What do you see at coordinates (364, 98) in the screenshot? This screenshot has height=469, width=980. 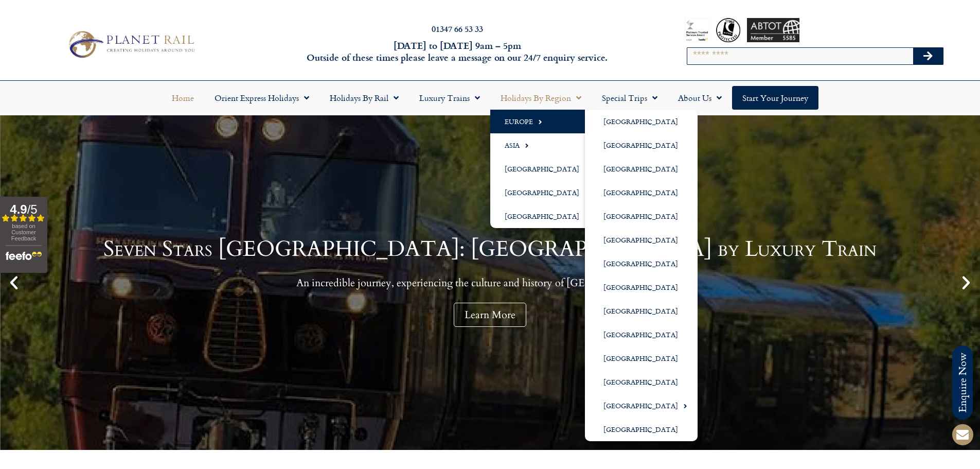 I see `a: Holidays by Rail` at bounding box center [364, 98].